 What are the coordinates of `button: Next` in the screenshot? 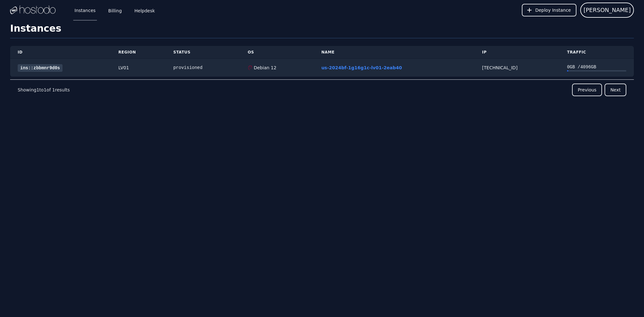 It's located at (615, 90).